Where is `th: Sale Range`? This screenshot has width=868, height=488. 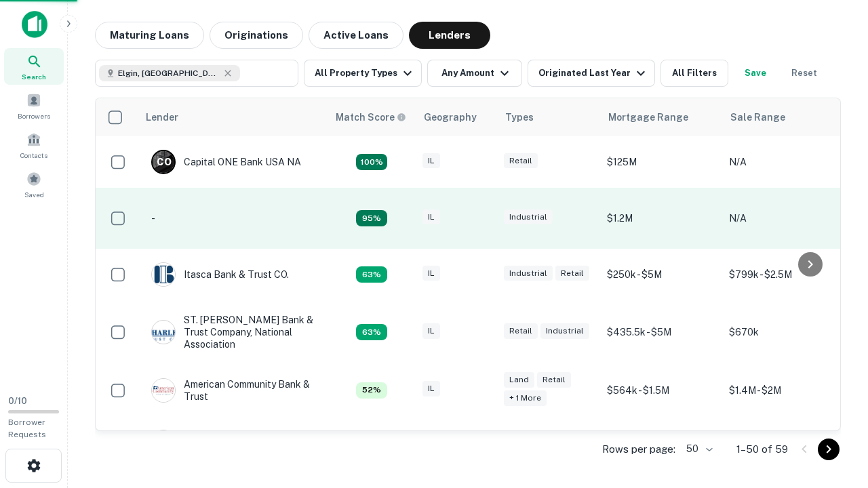 th: Sale Range is located at coordinates (783, 117).